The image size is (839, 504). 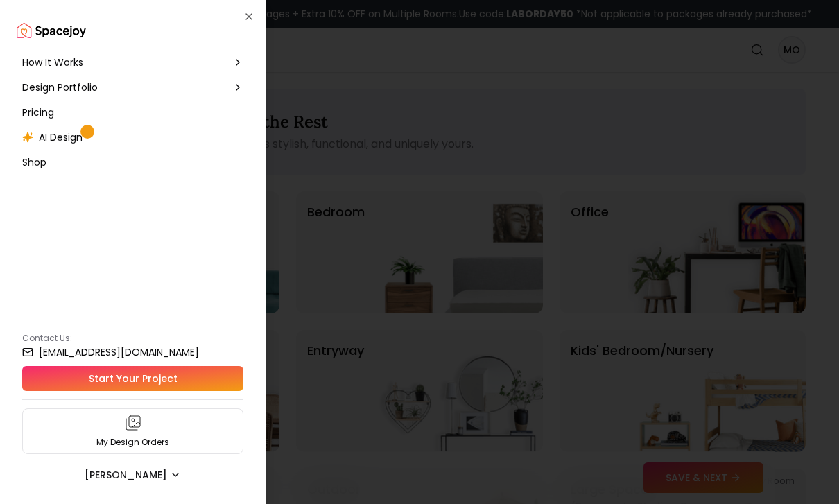 I want to click on a: Spacejoy, so click(x=51, y=31).